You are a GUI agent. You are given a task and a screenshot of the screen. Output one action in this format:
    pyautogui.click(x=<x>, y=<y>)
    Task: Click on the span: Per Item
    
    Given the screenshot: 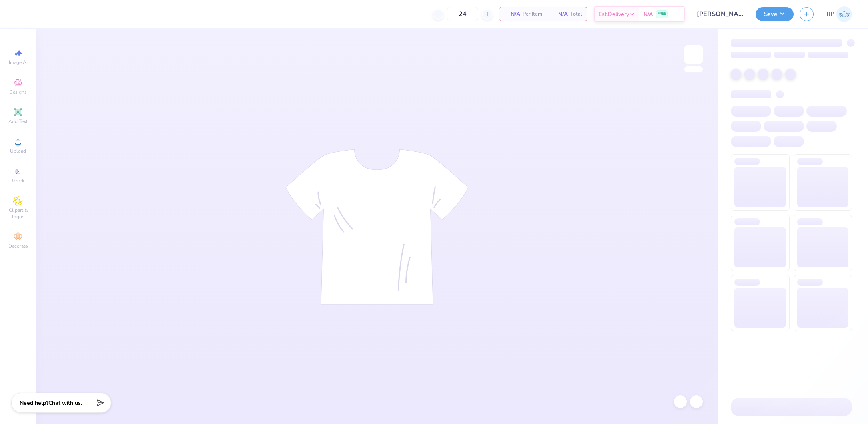 What is the action you would take?
    pyautogui.click(x=532, y=14)
    